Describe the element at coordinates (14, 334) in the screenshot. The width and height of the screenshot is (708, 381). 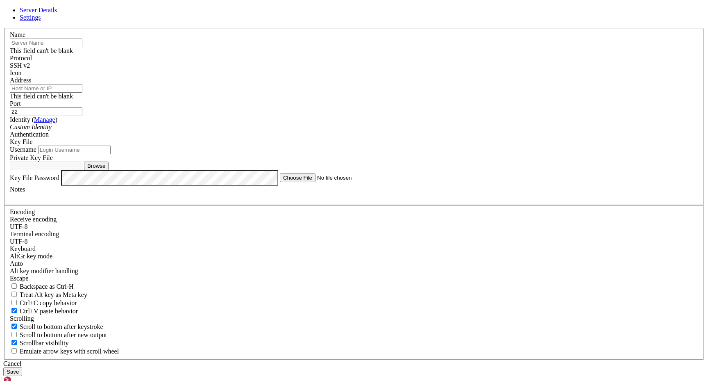
I see `input: Scroll to bottom after new output` at that location.